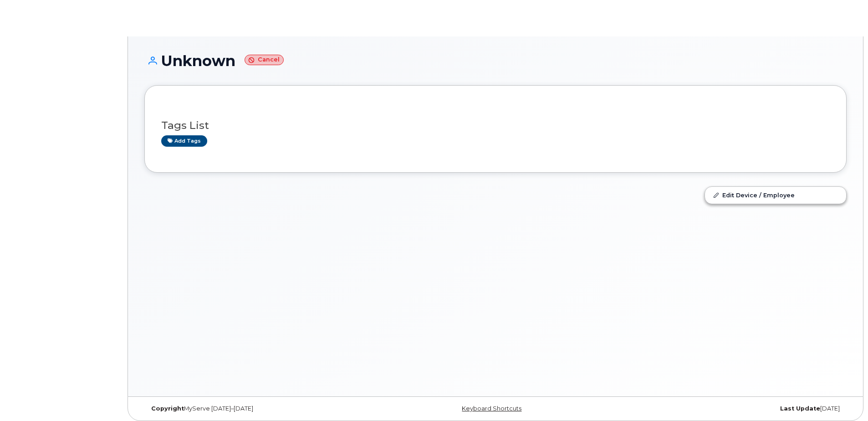 Image resolution: width=868 pixels, height=421 pixels. What do you see at coordinates (168, 408) in the screenshot?
I see `strong: Copyright` at bounding box center [168, 408].